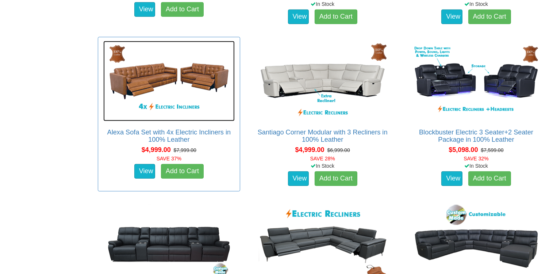 The width and height of the screenshot is (553, 274). What do you see at coordinates (169, 81) in the screenshot?
I see `img: Alexa Sofa Set with 4x Electric Incliners in 100% Leather` at bounding box center [169, 81].